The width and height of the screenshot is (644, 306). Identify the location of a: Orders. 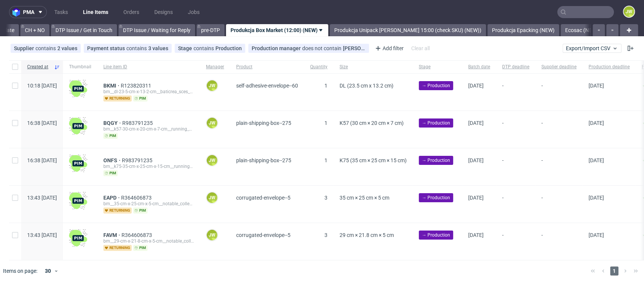
(131, 12).